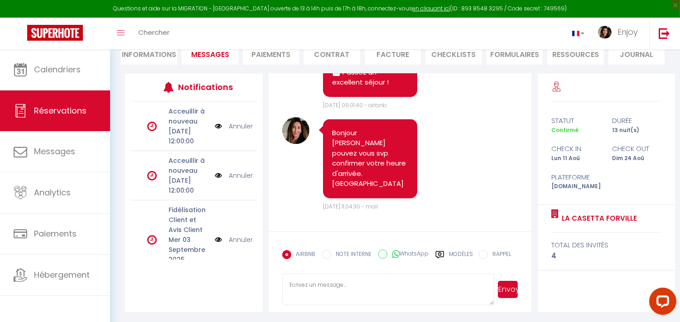  What do you see at coordinates (153, 34) in the screenshot?
I see `a: Chercher` at bounding box center [153, 34].